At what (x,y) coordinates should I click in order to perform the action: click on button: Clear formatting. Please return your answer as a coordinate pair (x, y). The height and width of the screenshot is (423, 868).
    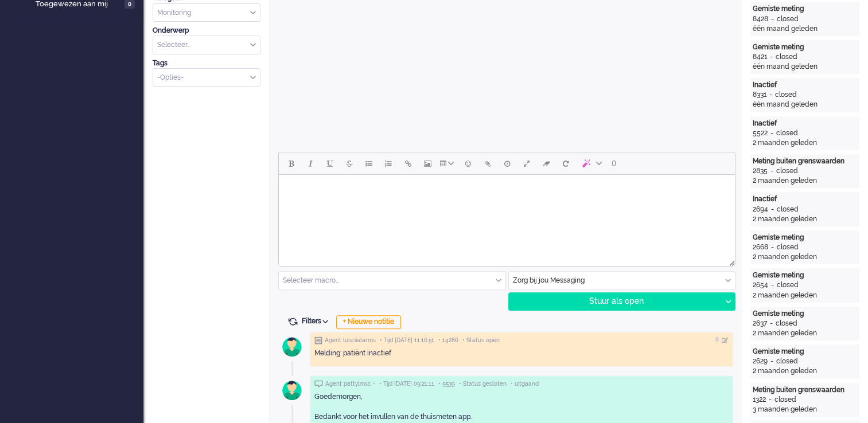
    Looking at the image, I should click on (546, 163).